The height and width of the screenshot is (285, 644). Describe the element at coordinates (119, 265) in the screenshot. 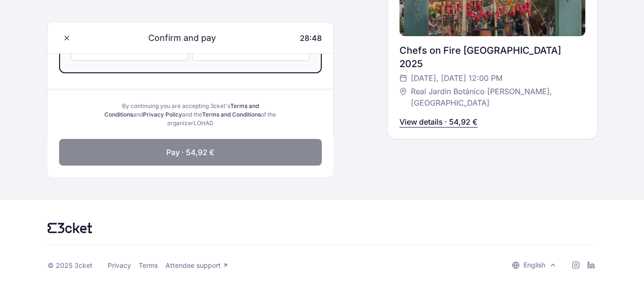

I see `a: Privacy` at that location.